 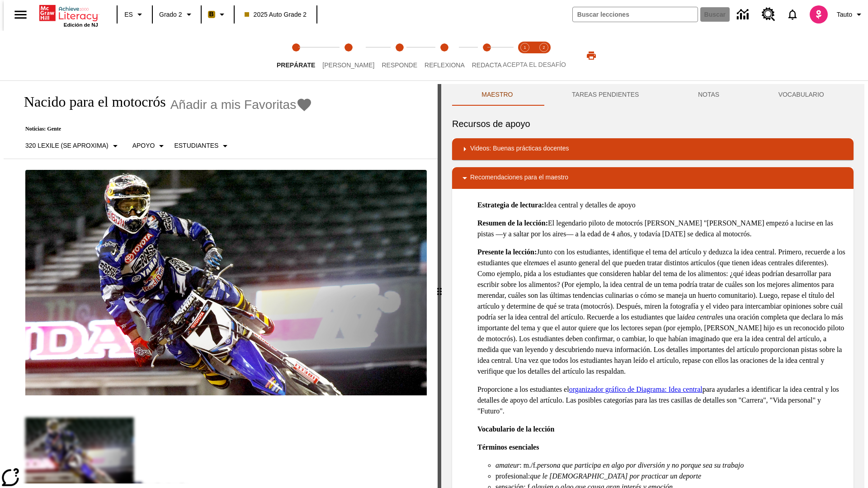 What do you see at coordinates (399, 55) in the screenshot?
I see `button: Responde step 3 of 5` at bounding box center [399, 55].